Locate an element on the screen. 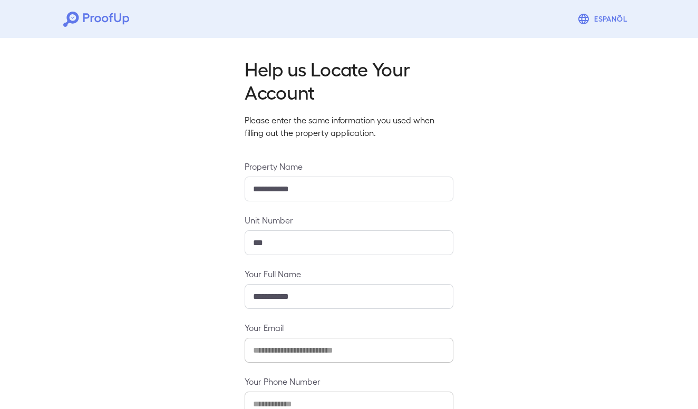 The height and width of the screenshot is (409, 698). label: Your Phone Number is located at coordinates (349, 381).